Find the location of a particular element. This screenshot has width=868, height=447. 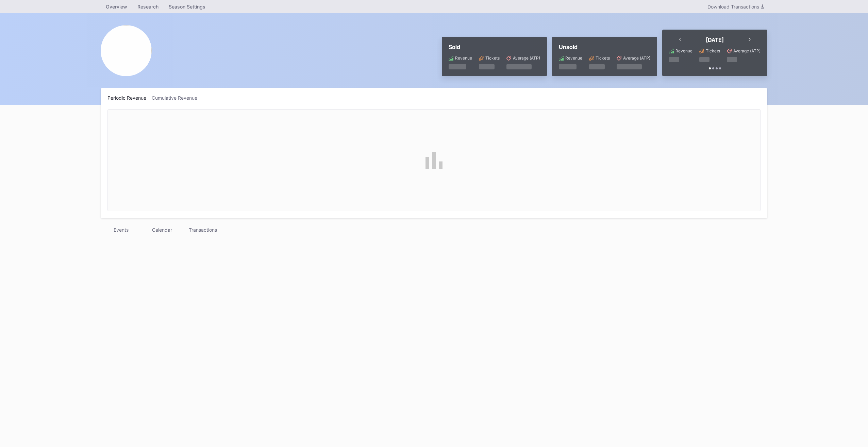

div: Transactions is located at coordinates (202, 229).